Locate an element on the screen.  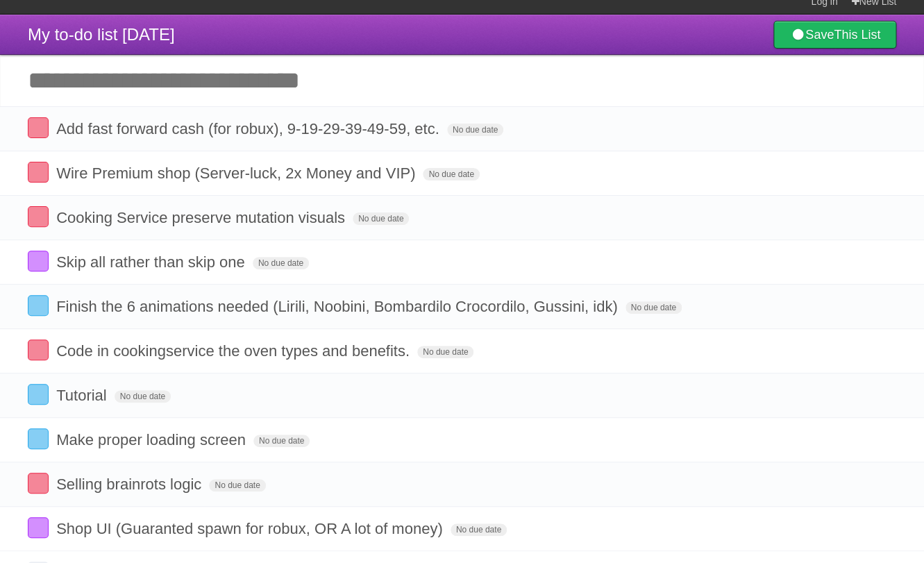
a: SaveThis List is located at coordinates (834, 35).